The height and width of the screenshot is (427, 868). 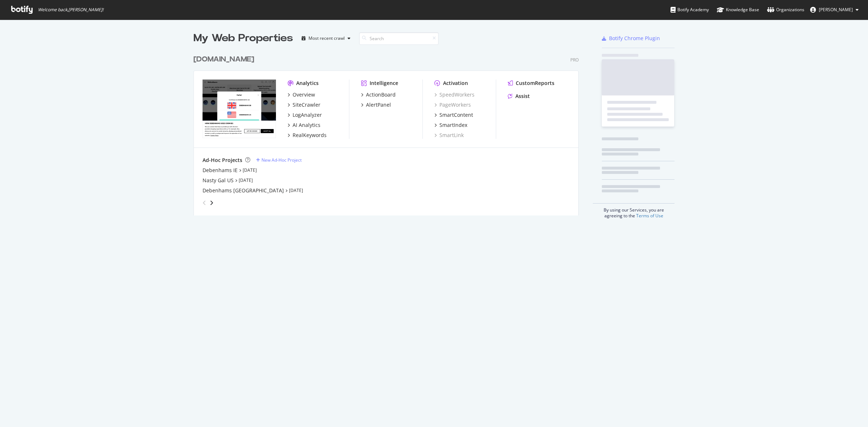 I want to click on div: angle-right, so click(x=212, y=202).